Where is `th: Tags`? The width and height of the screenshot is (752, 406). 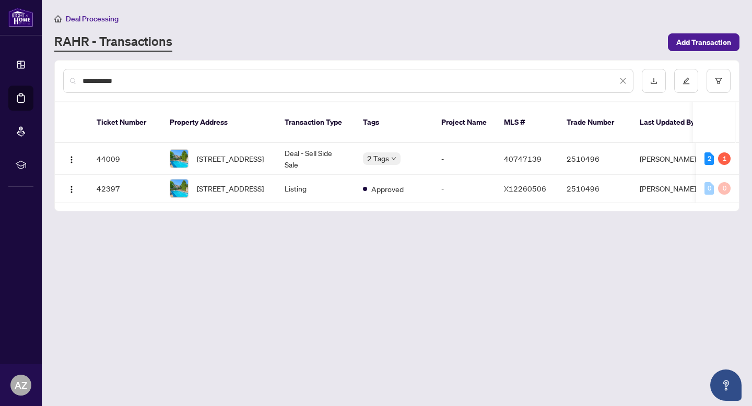 th: Tags is located at coordinates (394, 123).